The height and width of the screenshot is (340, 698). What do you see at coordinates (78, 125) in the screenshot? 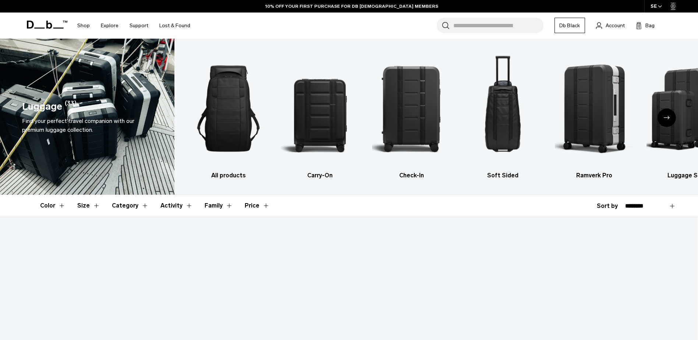
I see `span: Find your perfect travel companion with our premium luggage collection.` at bounding box center [78, 125].